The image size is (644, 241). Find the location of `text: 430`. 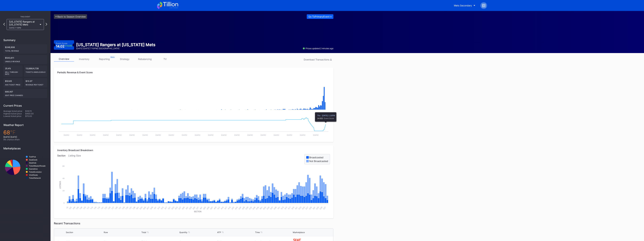

text: 430 is located at coordinates (246, 208).